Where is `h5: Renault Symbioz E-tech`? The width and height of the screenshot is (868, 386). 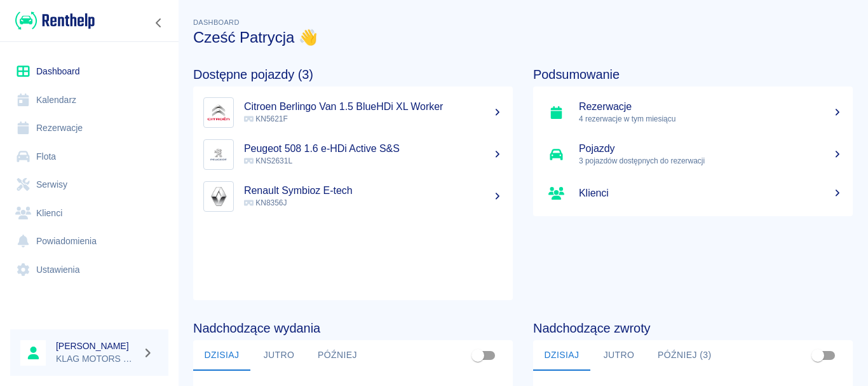
h5: Renault Symbioz E-tech is located at coordinates (373, 190).